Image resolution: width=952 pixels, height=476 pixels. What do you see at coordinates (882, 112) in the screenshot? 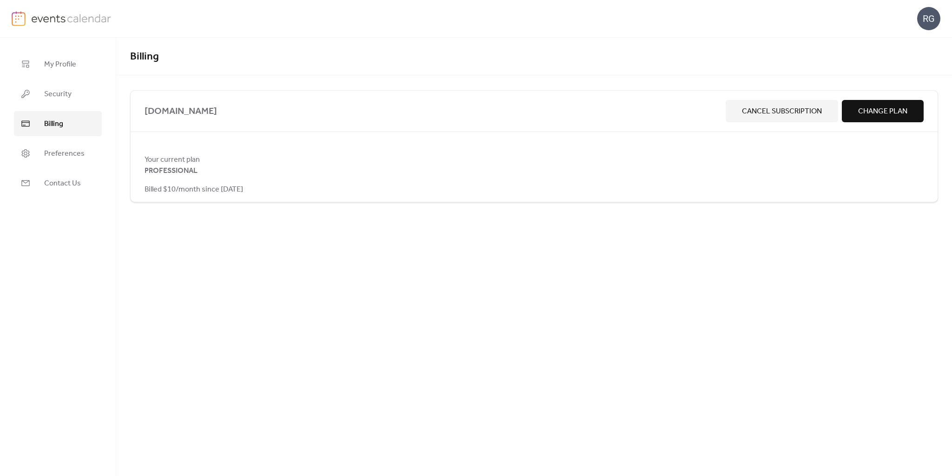
I see `span: Change Plan` at bounding box center [882, 112].